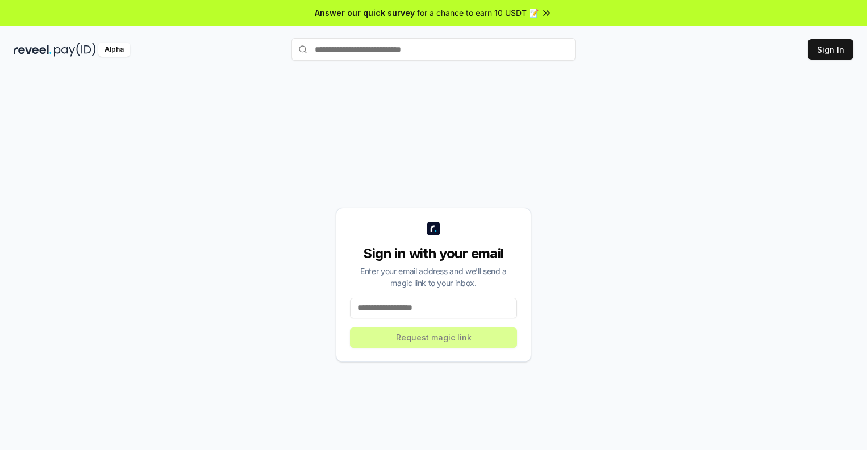  Describe the element at coordinates (478, 12) in the screenshot. I see `span: for a chance to earn 10 USDT 📝` at that location.